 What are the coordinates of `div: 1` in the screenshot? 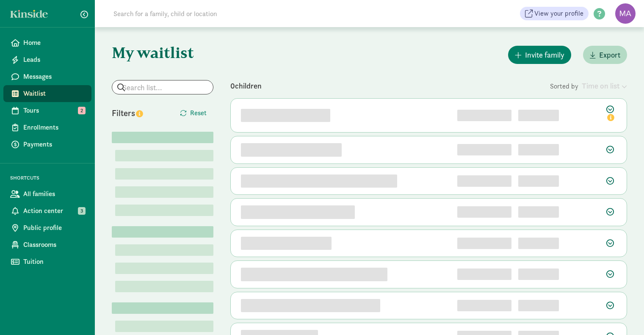 It's located at (484, 115).